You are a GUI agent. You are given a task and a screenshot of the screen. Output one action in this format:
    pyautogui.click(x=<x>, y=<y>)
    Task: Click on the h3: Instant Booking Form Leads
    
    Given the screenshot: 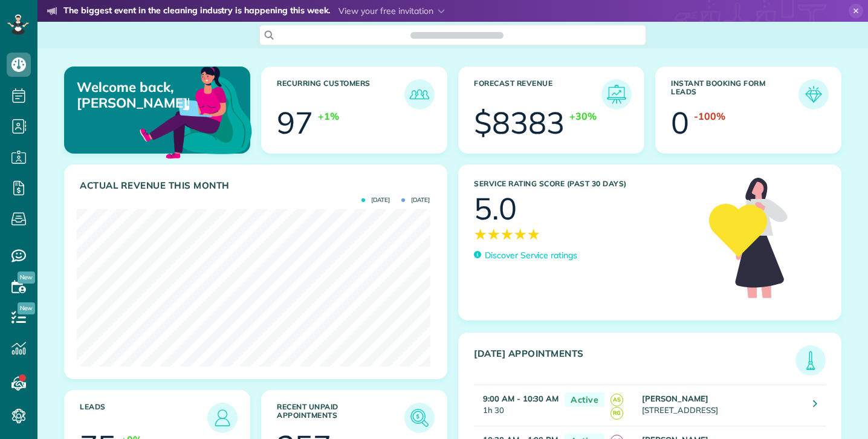 What is the action you would take?
    pyautogui.click(x=735, y=94)
    